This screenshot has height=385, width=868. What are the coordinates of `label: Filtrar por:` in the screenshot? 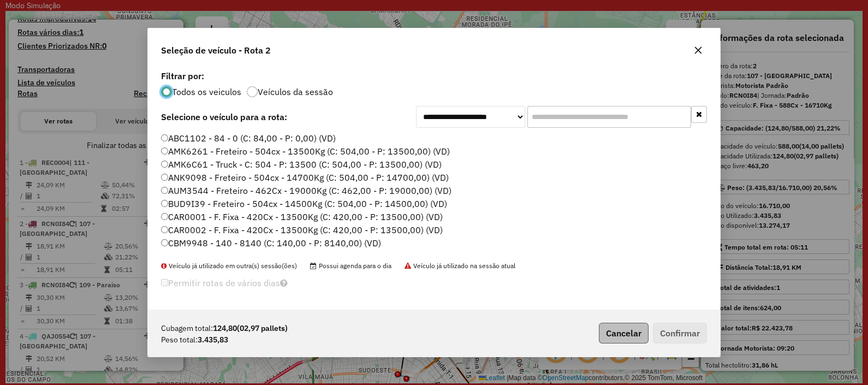 It's located at (434, 76).